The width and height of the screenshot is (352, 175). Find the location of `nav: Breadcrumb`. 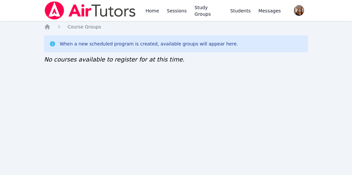

nav: Breadcrumb is located at coordinates (176, 27).